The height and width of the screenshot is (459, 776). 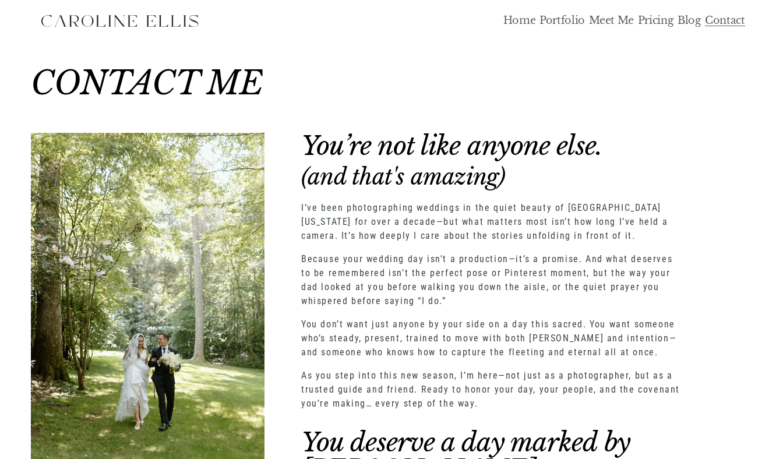 What do you see at coordinates (656, 20) in the screenshot?
I see `a: Pricing` at bounding box center [656, 20].